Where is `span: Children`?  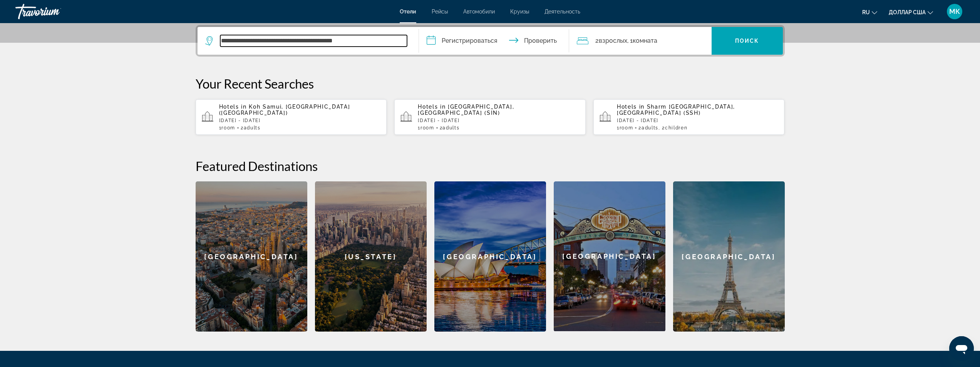 span: Children is located at coordinates (677, 128).